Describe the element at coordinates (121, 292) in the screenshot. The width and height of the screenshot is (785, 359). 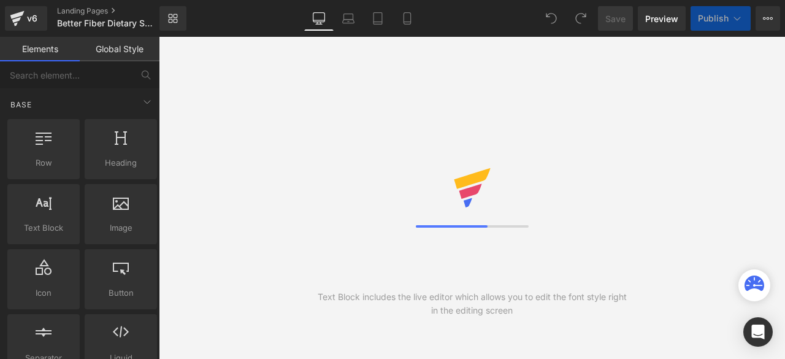
I see `span: Button` at that location.